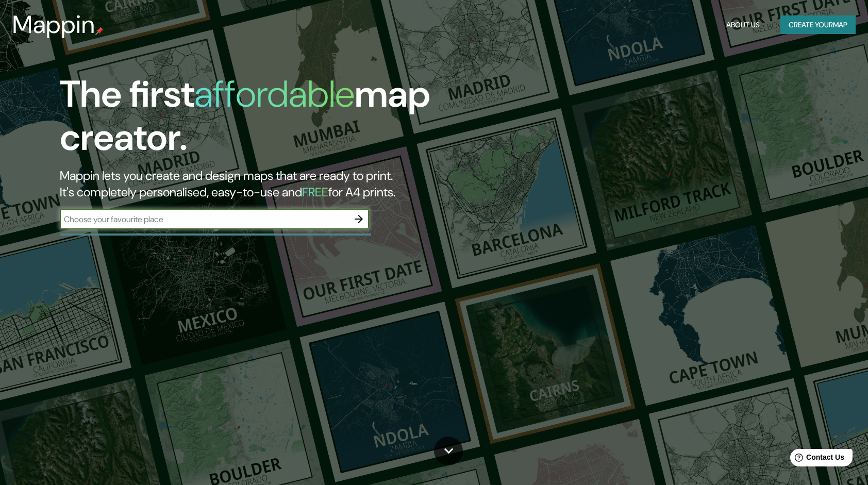 This screenshot has width=868, height=485. What do you see at coordinates (315, 192) in the screenshot?
I see `h5: FREE` at bounding box center [315, 192].